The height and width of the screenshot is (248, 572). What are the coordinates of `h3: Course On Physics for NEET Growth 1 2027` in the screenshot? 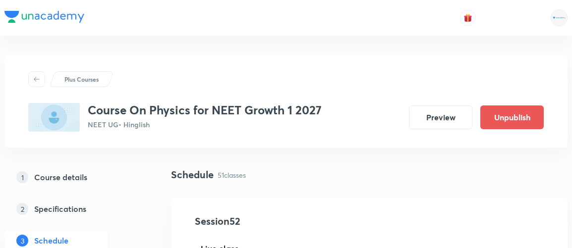 It's located at (205, 110).